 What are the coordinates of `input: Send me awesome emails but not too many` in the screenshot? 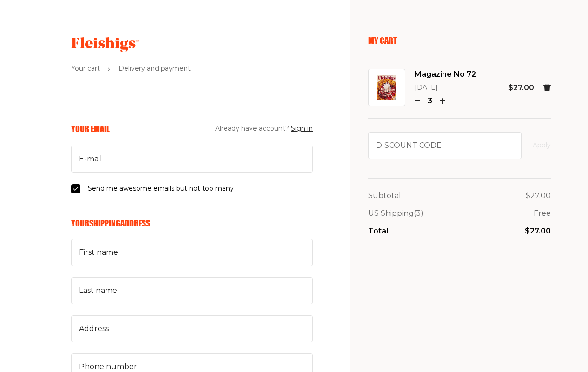 It's located at (76, 189).